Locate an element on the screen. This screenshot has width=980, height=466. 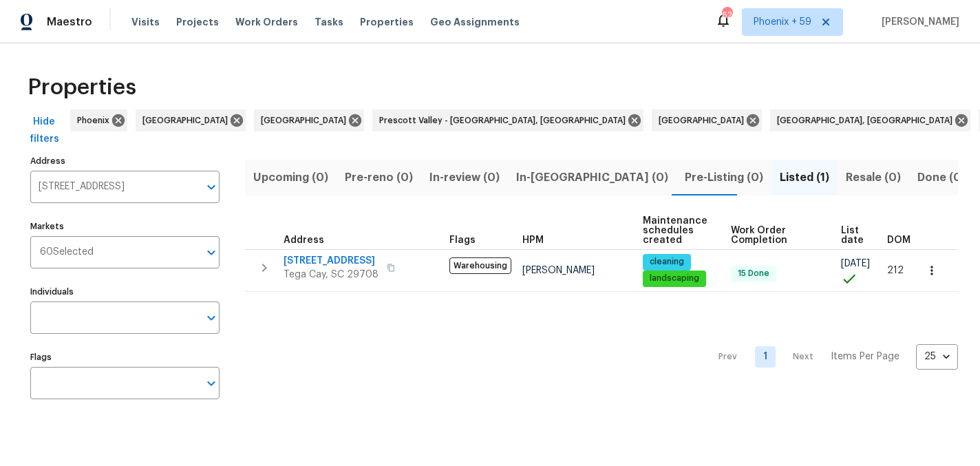
p: Items Per Page is located at coordinates (865, 356).